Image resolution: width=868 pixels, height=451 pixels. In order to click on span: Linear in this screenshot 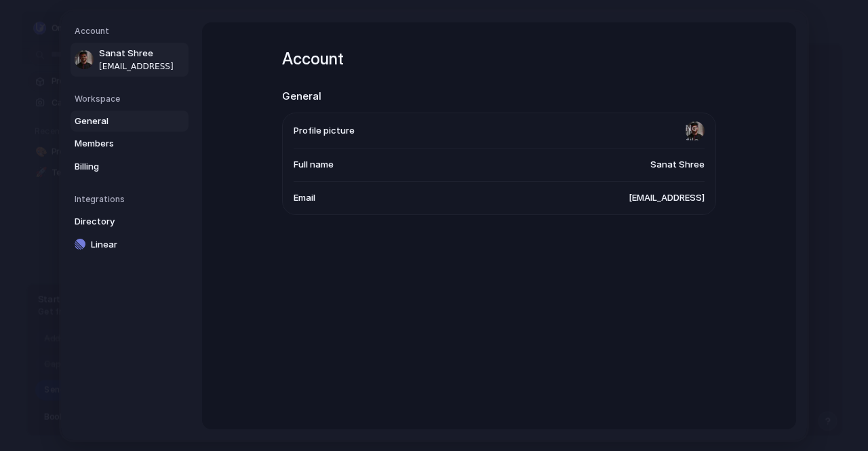, I will do `click(134, 244)`.